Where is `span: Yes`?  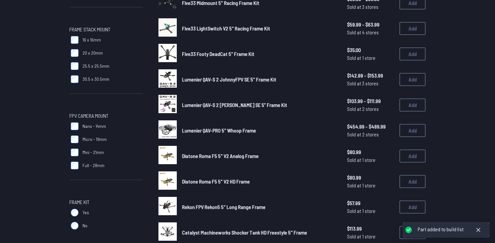 span: Yes is located at coordinates (86, 213).